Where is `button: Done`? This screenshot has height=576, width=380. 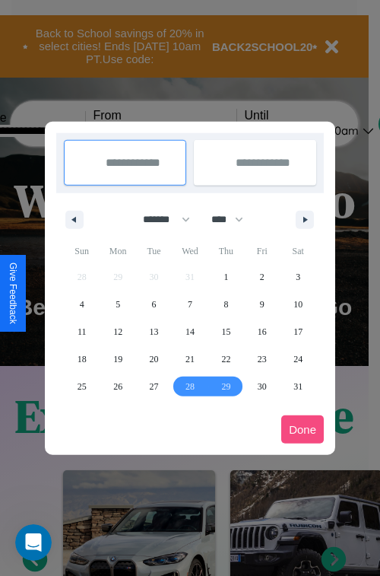 button: Done is located at coordinates (303, 429).